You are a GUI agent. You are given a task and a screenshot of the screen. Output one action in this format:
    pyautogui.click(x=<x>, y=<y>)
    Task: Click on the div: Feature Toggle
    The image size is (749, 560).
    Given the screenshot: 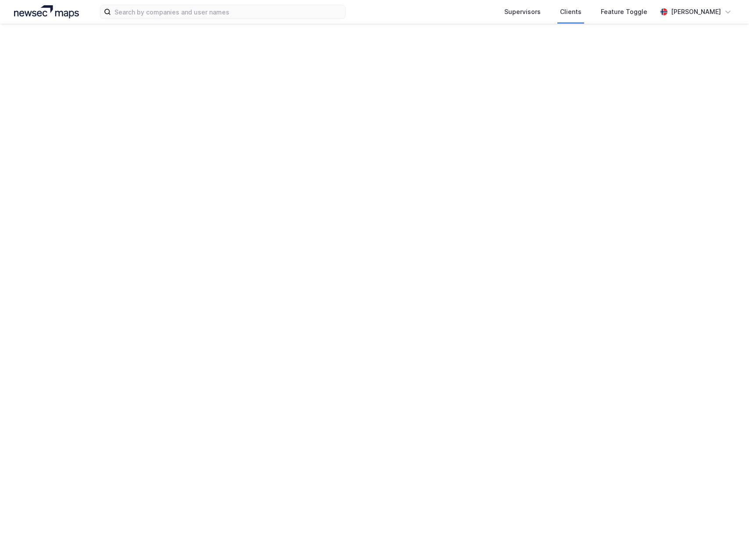 What is the action you would take?
    pyautogui.click(x=624, y=12)
    